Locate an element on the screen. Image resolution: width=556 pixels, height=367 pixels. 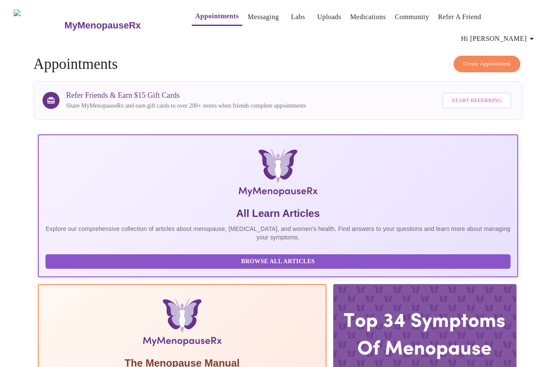
button: Messaging is located at coordinates (263, 17).